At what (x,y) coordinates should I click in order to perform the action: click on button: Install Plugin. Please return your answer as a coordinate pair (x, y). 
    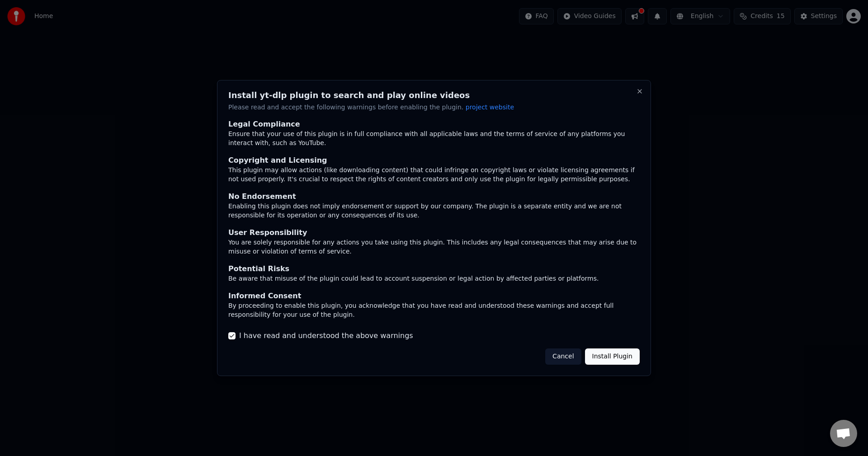
    Looking at the image, I should click on (612, 357).